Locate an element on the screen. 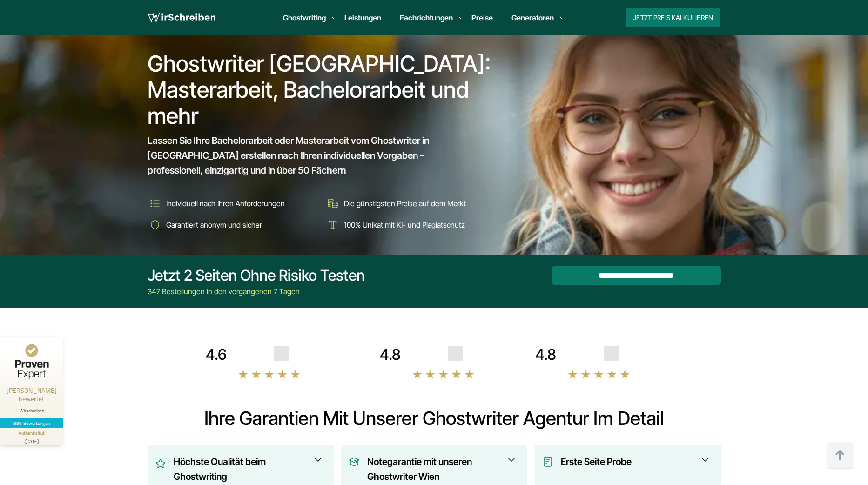 The image size is (868, 485). a: Preise is located at coordinates (482, 18).